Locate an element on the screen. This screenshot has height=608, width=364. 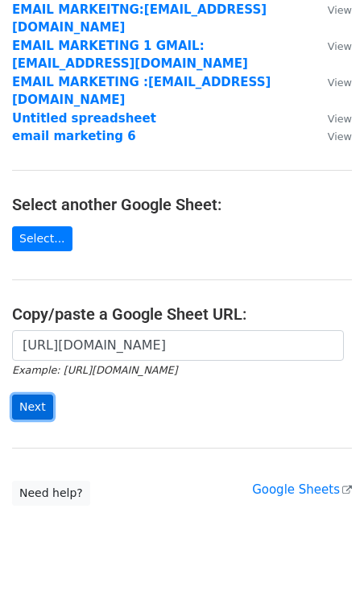
a: Google Sheets is located at coordinates (302, 490).